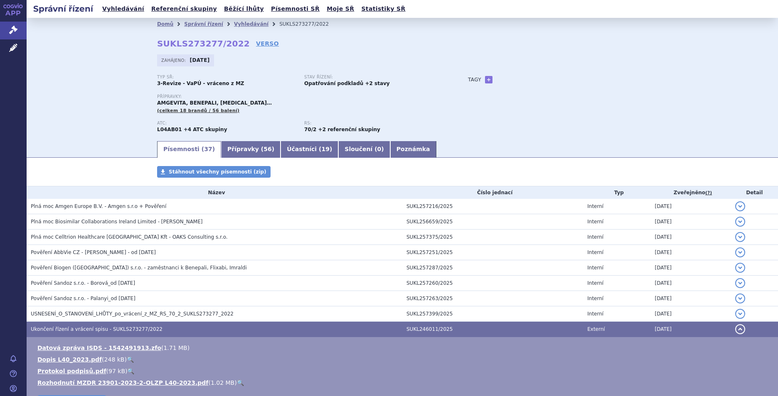  Describe the element at coordinates (217, 172) in the screenshot. I see `span: Stáhnout všechny písemnosti (zip)` at that location.